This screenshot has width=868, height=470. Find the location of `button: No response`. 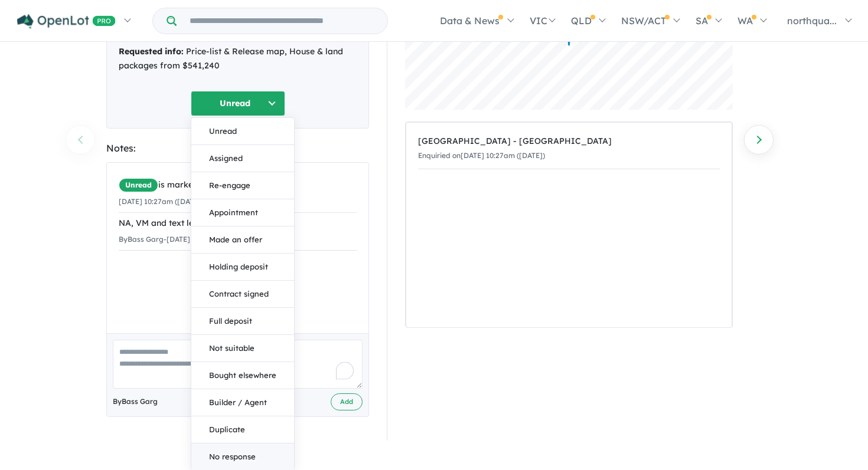

button: No response is located at coordinates (243, 457).